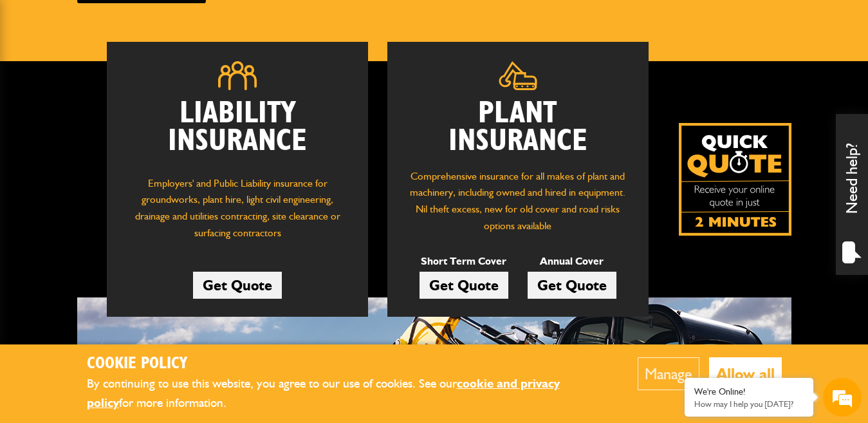 Image resolution: width=868 pixels, height=423 pixels. I want to click on button: Manage, so click(669, 373).